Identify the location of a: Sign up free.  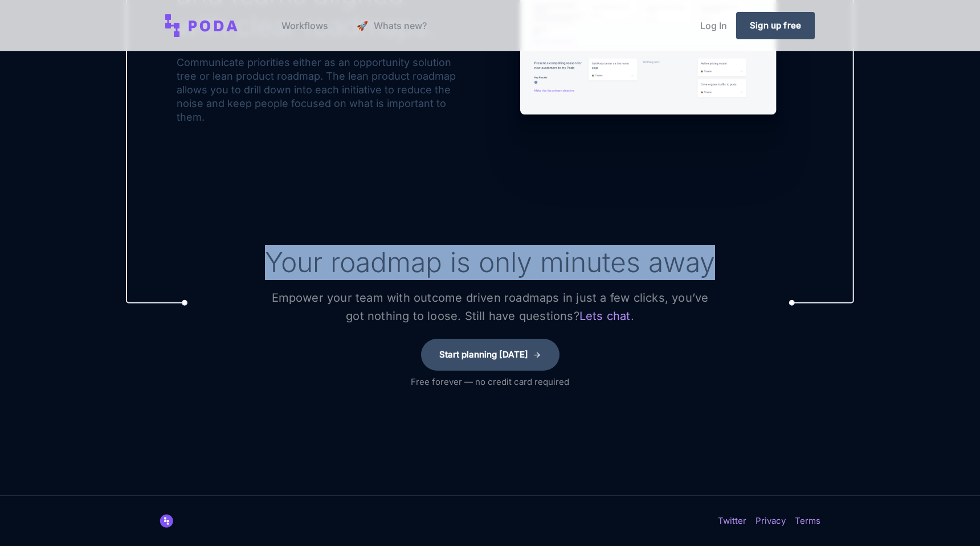
(776, 26).